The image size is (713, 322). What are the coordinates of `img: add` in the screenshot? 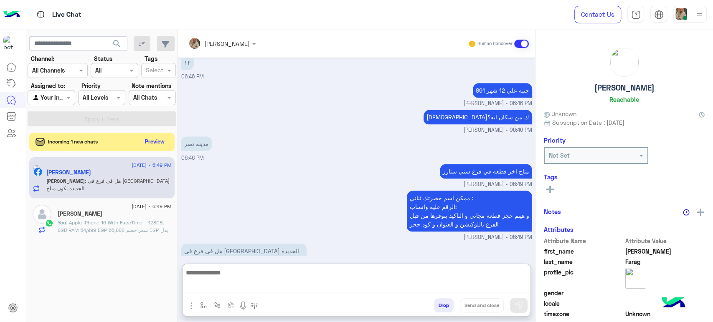 It's located at (700, 213).